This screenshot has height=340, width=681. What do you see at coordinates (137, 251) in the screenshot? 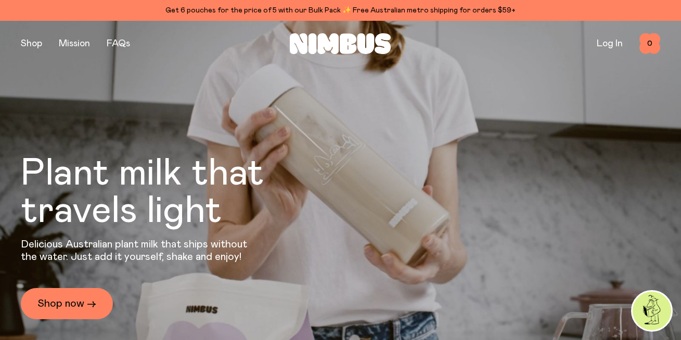
I see `p: Delicious Australian plant milk that ships without the water. Just add it yourself, shake and enjoy!` at bounding box center [137, 251].